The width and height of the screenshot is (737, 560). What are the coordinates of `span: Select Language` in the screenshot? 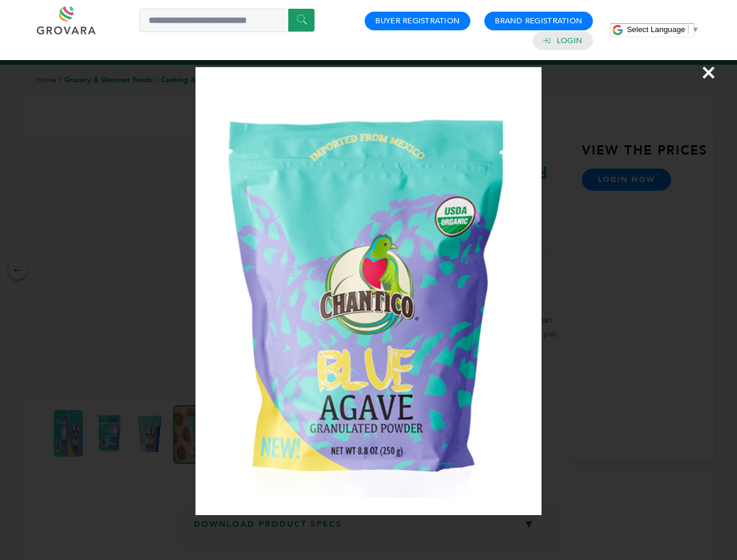 It's located at (656, 30).